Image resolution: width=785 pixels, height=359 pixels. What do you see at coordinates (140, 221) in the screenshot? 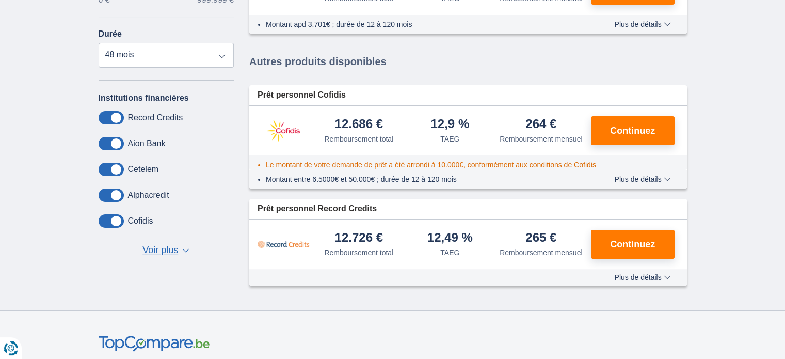
I see `label: Cofidis` at bounding box center [140, 221].